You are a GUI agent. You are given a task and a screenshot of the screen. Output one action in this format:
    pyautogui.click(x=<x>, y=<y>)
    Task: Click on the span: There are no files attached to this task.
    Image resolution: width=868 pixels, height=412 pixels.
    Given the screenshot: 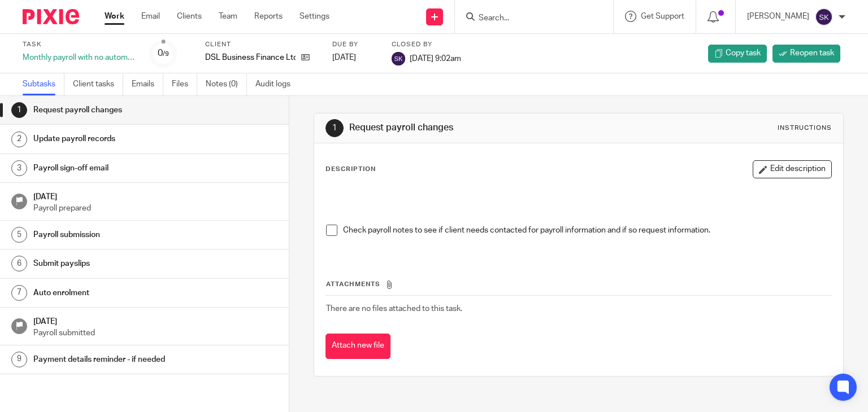 What is the action you would take?
    pyautogui.click(x=394, y=309)
    